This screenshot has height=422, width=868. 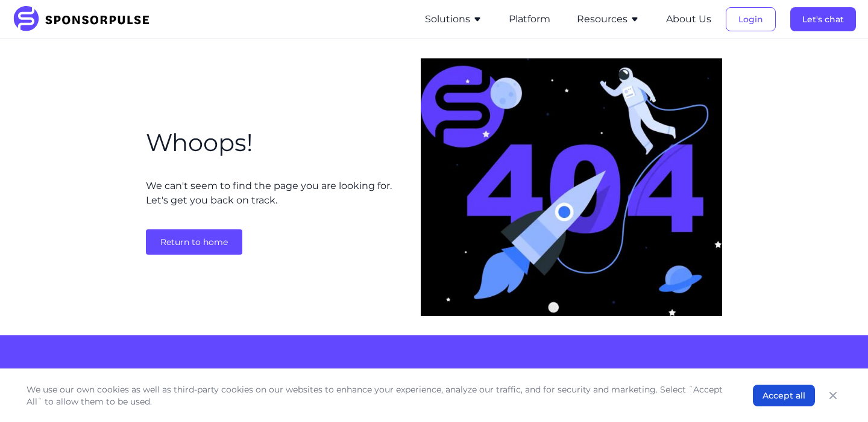 What do you see at coordinates (822, 19) in the screenshot?
I see `a: Let's chat` at bounding box center [822, 19].